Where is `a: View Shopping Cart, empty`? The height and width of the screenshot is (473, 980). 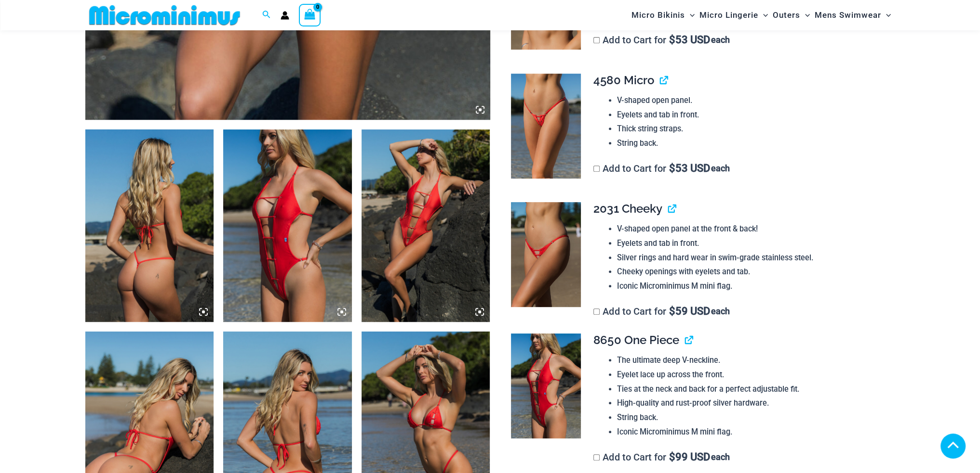
a: View Shopping Cart, empty is located at coordinates (310, 15).